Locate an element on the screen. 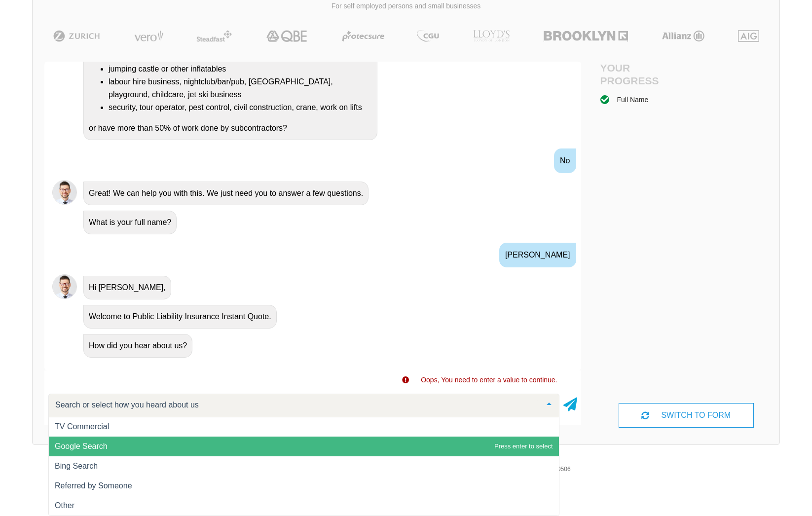  div: SWITCH TO FORM is located at coordinates (686, 415).